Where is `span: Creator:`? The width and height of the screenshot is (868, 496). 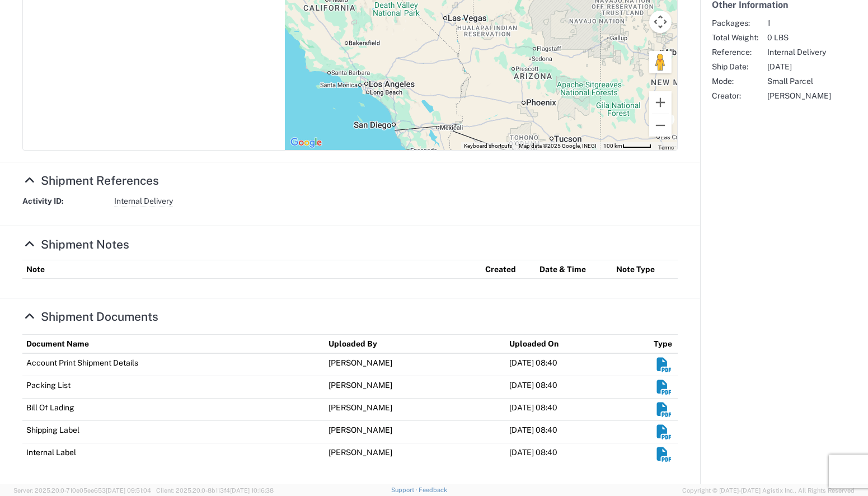 span: Creator: is located at coordinates (735, 96).